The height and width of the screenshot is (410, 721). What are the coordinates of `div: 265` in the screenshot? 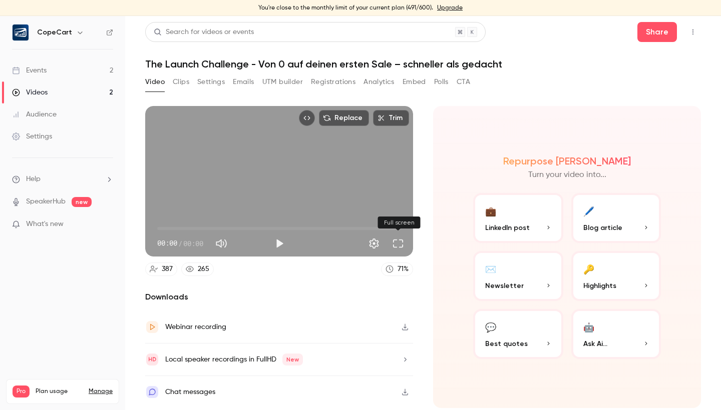 It's located at (203, 269).